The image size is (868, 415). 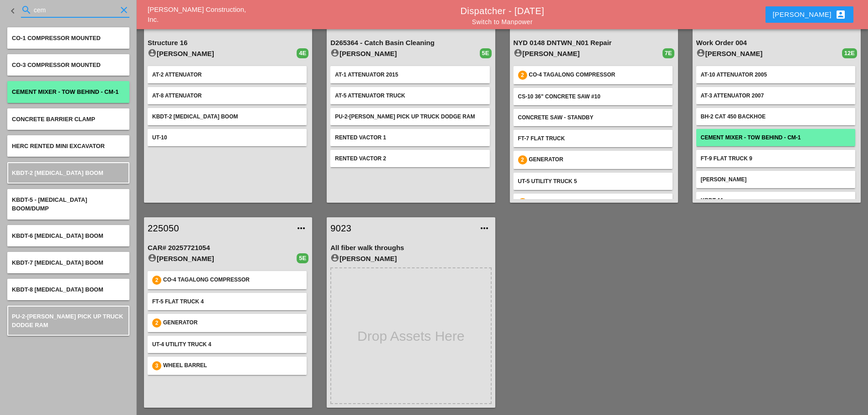 What do you see at coordinates (76, 10) in the screenshot?
I see `input: Search for equipment` at bounding box center [76, 10].